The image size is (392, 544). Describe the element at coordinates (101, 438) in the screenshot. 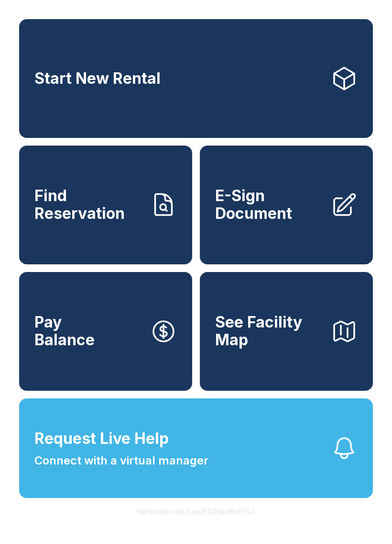

I see `span: Request Live Help` at that location.